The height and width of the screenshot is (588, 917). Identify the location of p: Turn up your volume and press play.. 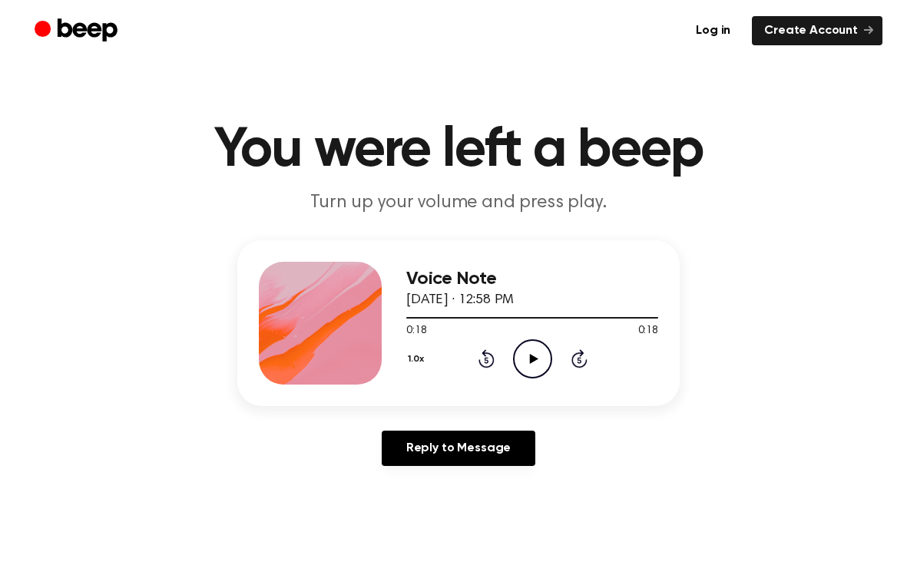
(458, 203).